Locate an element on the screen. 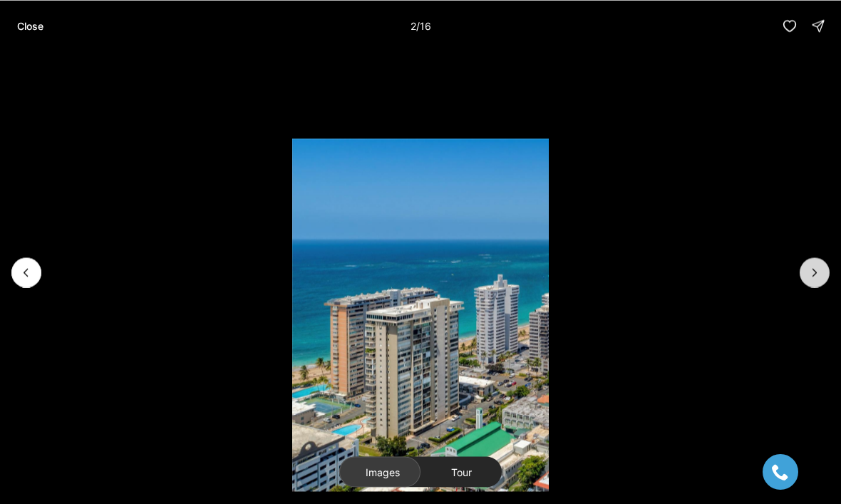 This screenshot has width=841, height=504. button: Images is located at coordinates (380, 471).